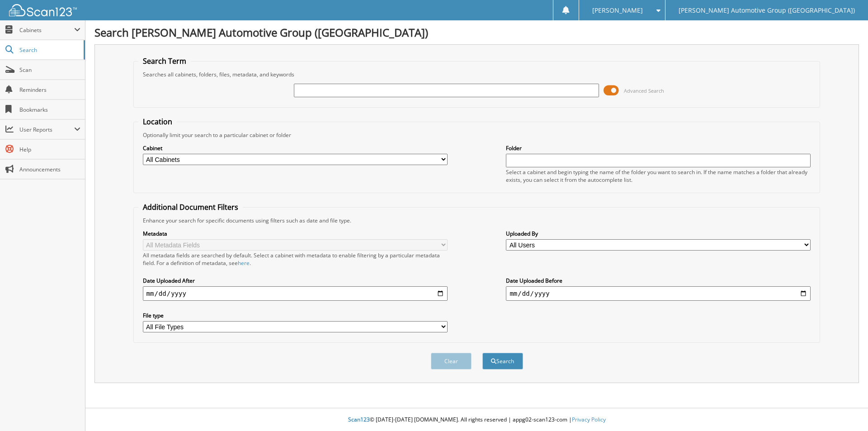 The height and width of the screenshot is (431, 868). What do you see at coordinates (658, 176) in the screenshot?
I see `div: Select a cabinet and begin typing the name of the folder you want to search in. If the name match...` at bounding box center [658, 176].